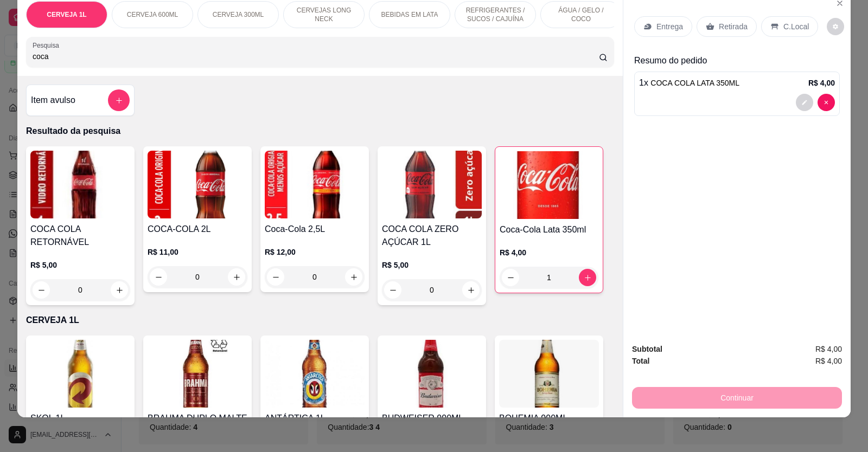  What do you see at coordinates (409, 14) in the screenshot?
I see `font: BEBIDAS EM LATA` at bounding box center [409, 14].